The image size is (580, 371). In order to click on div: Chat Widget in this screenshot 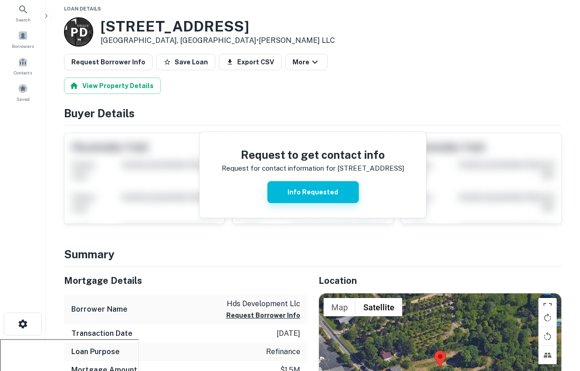, I will do `click(557, 320)`.